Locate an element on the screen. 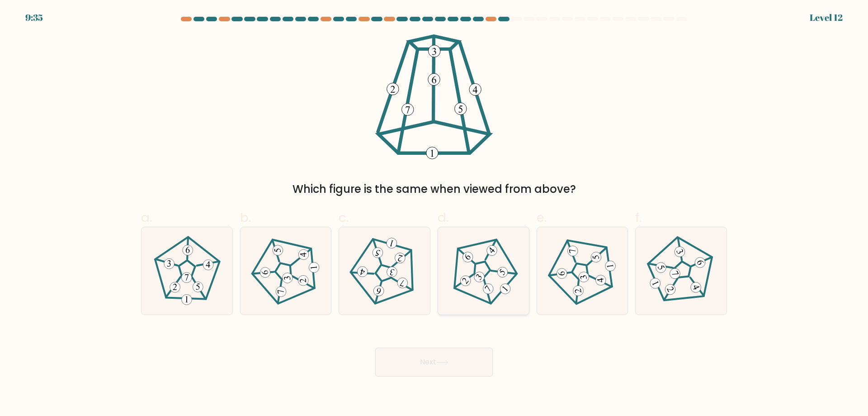 Image resolution: width=868 pixels, height=416 pixels. span: c. is located at coordinates (344, 217).